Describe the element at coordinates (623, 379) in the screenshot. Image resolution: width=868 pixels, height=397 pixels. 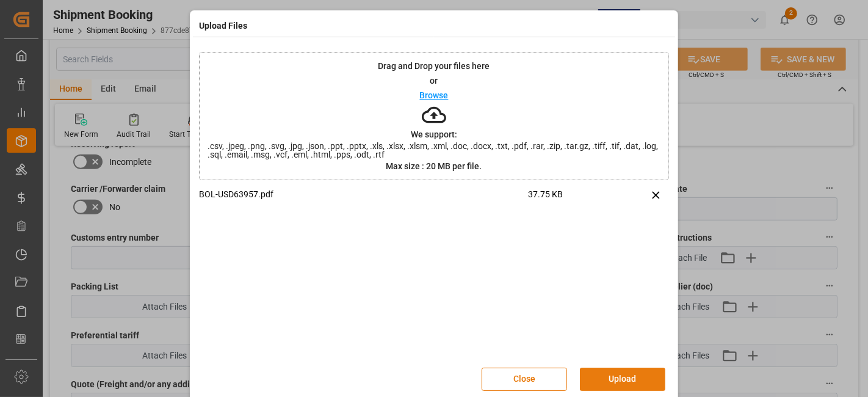
I see `button: Upload` at that location.